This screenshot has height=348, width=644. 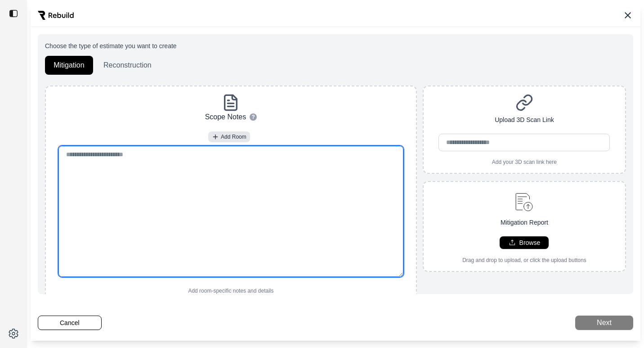 I want to click on p: Add room-specific notes and details, so click(x=231, y=291).